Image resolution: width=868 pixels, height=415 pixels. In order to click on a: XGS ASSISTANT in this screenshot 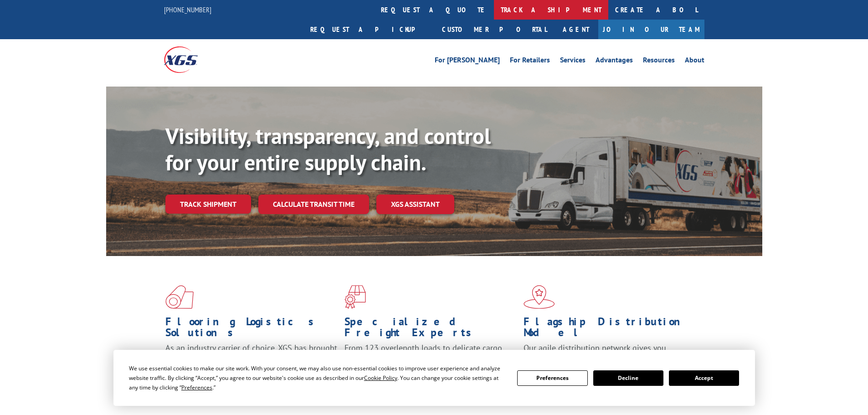, I will do `click(415, 204)`.